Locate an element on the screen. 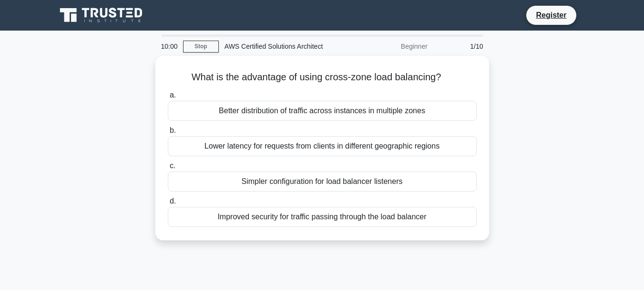 Image resolution: width=644 pixels, height=290 pixels. div: 10:00 is located at coordinates (169, 47).